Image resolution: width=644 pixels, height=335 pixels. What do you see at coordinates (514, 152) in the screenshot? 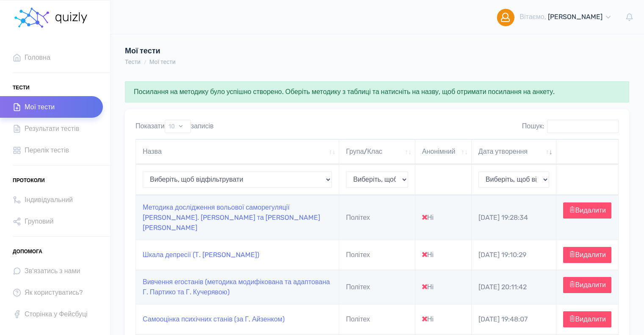
I see `th: Дата утворення: активувати для сортування стовпців за зростанням` at bounding box center [514, 152].